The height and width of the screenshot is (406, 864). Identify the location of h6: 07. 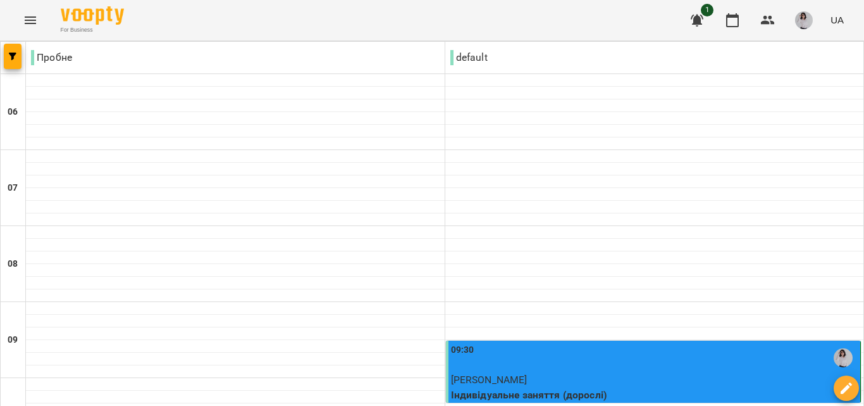
(13, 188).